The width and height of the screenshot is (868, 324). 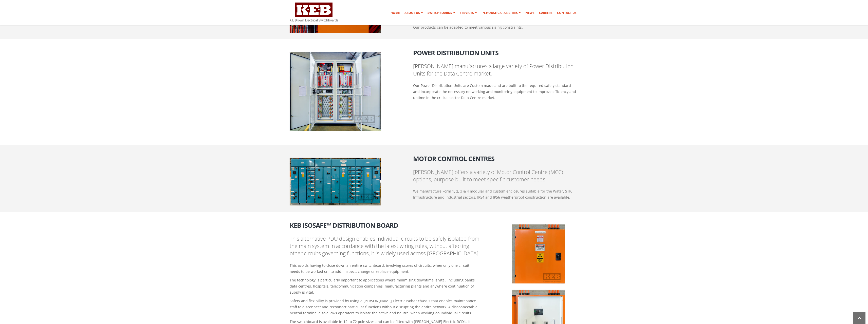 I want to click on p: The technology is particularly important to applications where minimising downtime is vital, incl..., so click(x=385, y=286).